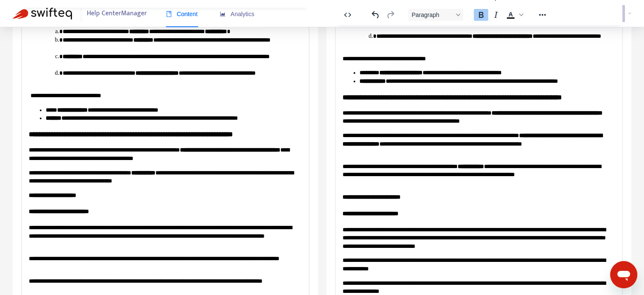 The image size is (644, 295). What do you see at coordinates (223, 14) in the screenshot?
I see `span: area-chart` at bounding box center [223, 14].